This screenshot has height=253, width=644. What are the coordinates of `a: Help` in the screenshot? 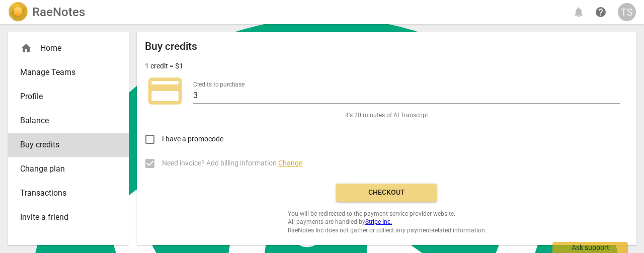 It's located at (600, 12).